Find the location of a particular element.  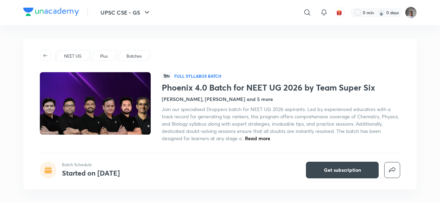

p: NEET UG is located at coordinates (73, 56).